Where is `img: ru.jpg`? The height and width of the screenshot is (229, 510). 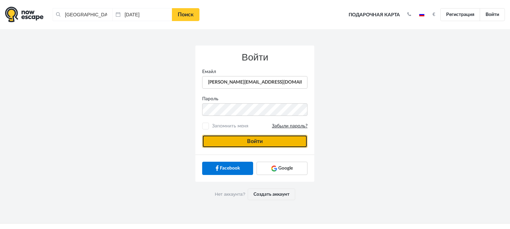 img: ru.jpg is located at coordinates (421, 15).